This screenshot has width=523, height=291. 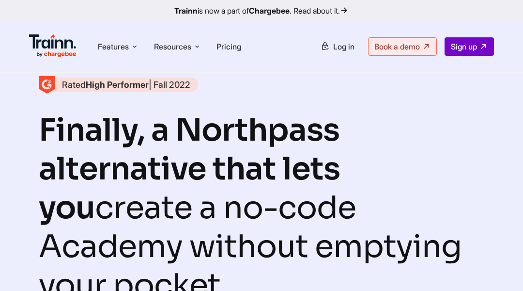 What do you see at coordinates (186, 11) in the screenshot?
I see `b: Trainn` at bounding box center [186, 11].